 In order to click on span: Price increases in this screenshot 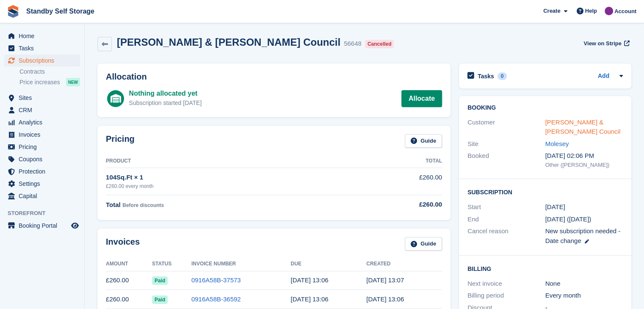, I will do `click(40, 82)`.